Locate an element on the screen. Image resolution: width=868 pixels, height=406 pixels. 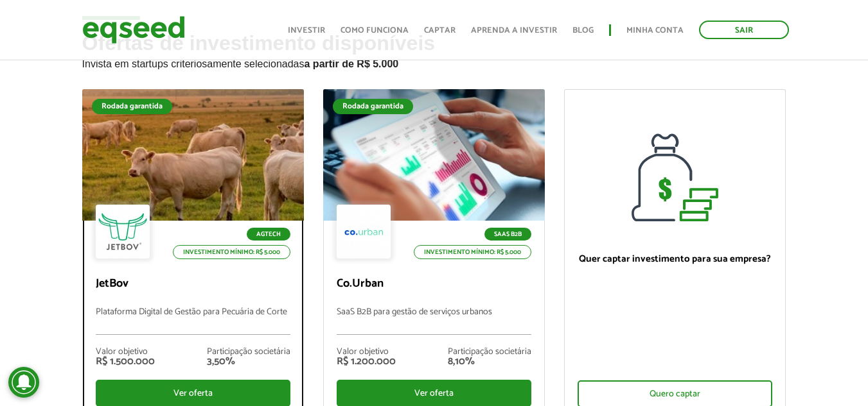
p: JetBov is located at coordinates (193, 284).